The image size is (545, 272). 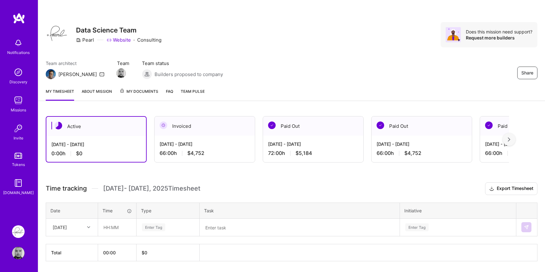 I want to click on span: Team, so click(x=123, y=63).